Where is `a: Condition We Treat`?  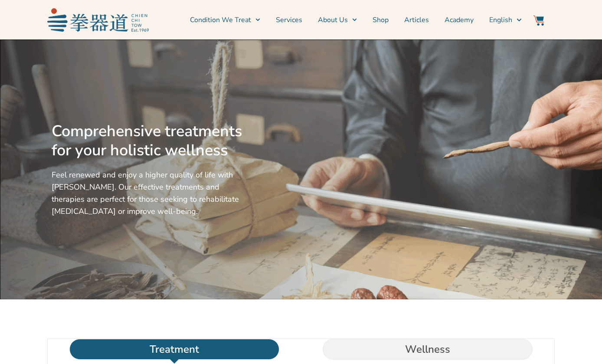 a: Condition We Treat is located at coordinates (225, 20).